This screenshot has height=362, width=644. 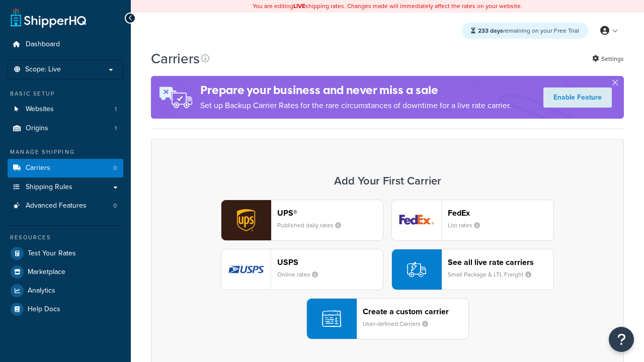 What do you see at coordinates (65, 110) in the screenshot?
I see `a: Websites 1` at bounding box center [65, 110].